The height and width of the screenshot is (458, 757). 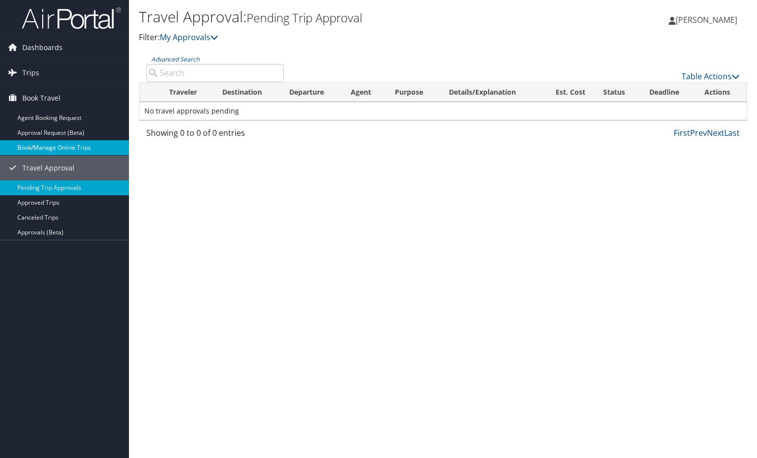 I want to click on a: Prev, so click(x=698, y=133).